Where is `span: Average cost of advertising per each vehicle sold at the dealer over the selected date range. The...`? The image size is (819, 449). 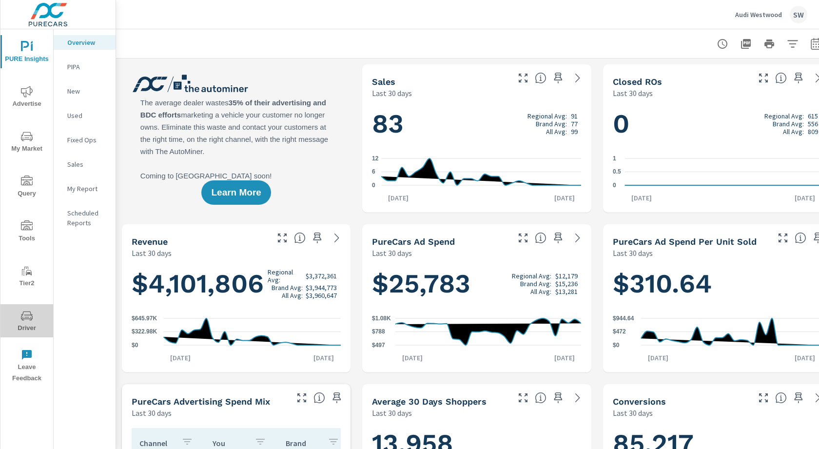
span: Average cost of advertising per each vehicle sold at the dealer over the selected date range. The... is located at coordinates (801, 238).